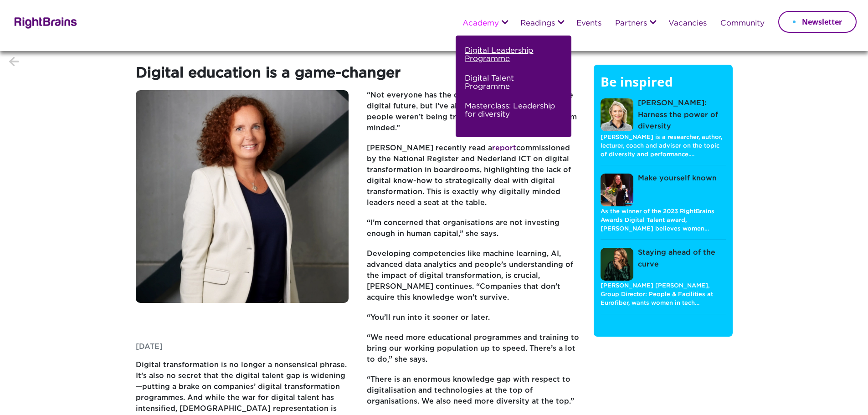  Describe the element at coordinates (658, 190) in the screenshot. I see `a: Make yourself known` at that location.